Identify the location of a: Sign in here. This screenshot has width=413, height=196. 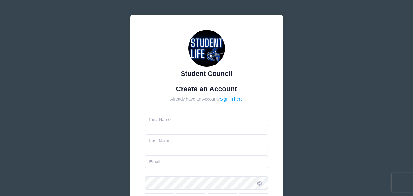
(231, 99).